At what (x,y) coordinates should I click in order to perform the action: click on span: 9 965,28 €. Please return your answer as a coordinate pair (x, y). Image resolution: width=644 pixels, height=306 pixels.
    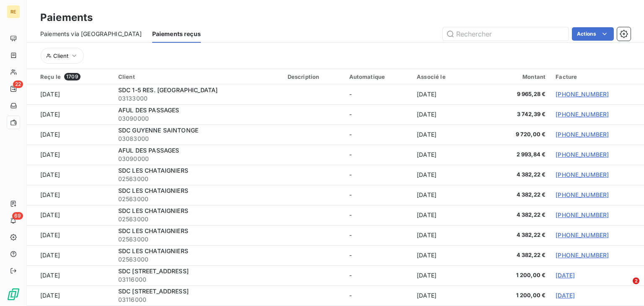
    Looking at the image, I should click on (517, 94).